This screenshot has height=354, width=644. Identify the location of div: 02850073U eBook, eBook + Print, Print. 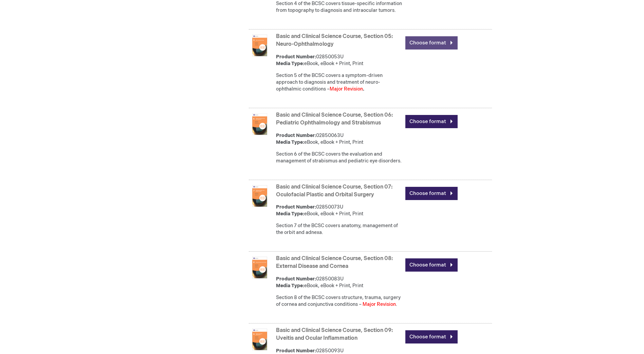
(339, 211).